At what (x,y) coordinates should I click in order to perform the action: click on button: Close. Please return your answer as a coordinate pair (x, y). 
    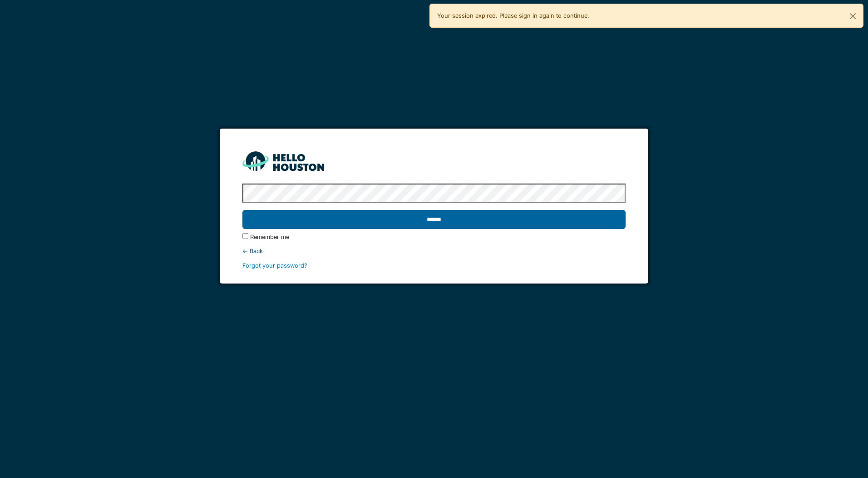
    Looking at the image, I should click on (853, 16).